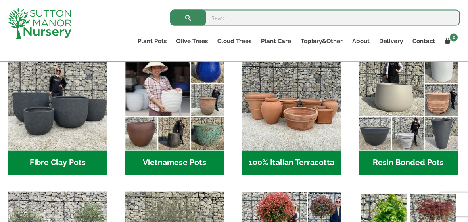  Describe the element at coordinates (192, 41) in the screenshot. I see `a: Olive Trees` at that location.